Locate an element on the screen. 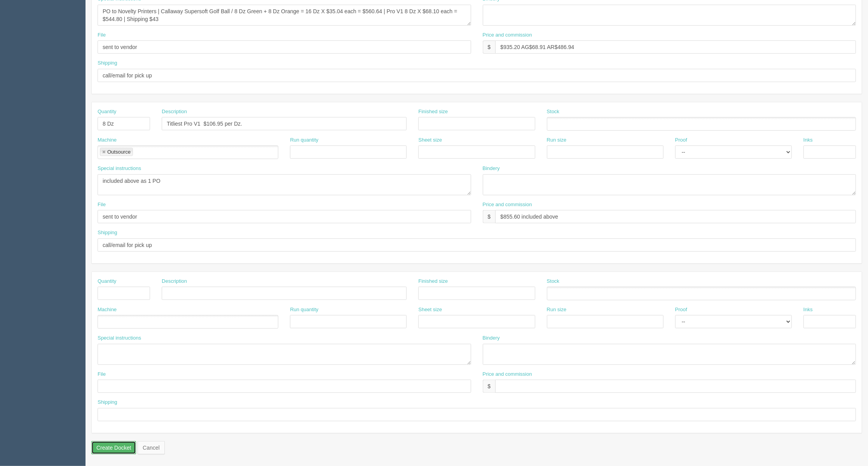  span: translation missing: en.helpers.links.cancel is located at coordinates (151, 448).